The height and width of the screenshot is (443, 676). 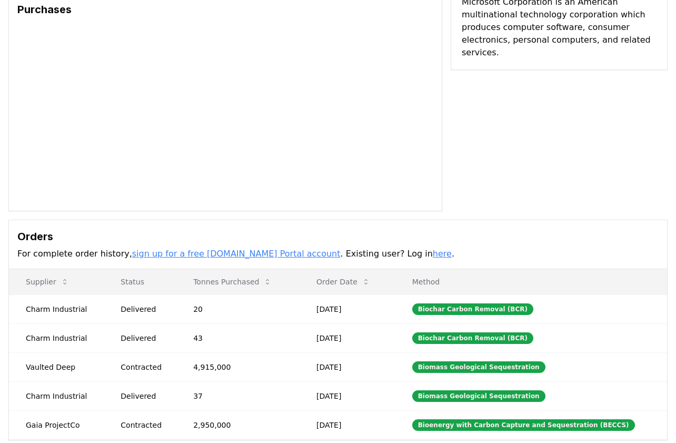 I want to click on button: Order Date, so click(x=343, y=282).